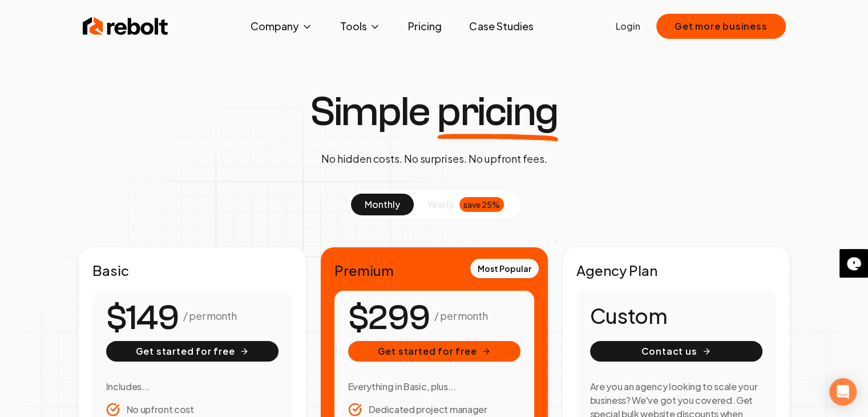 The width and height of the screenshot is (868, 417). I want to click on li: Dedicated project manager, so click(434, 409).